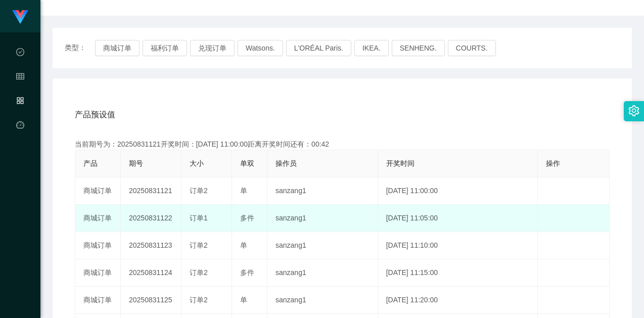 This screenshot has height=318, width=644. Describe the element at coordinates (151, 246) in the screenshot. I see `td: 20250831123` at that location.